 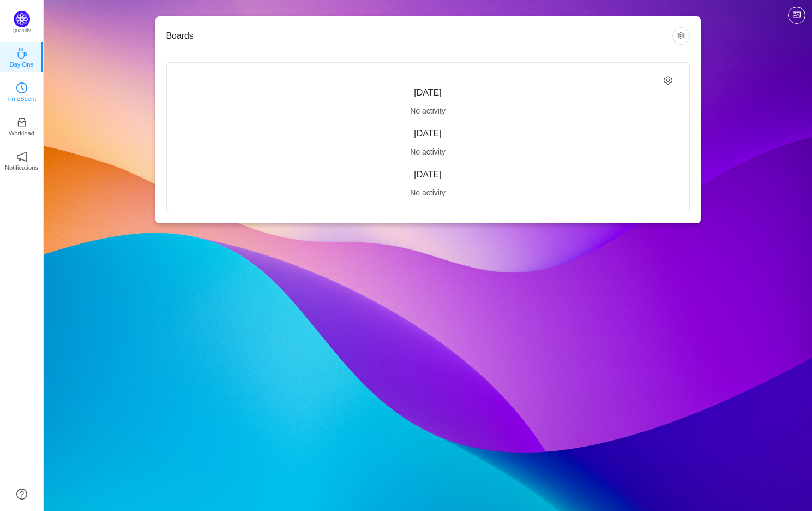 What do you see at coordinates (22, 123) in the screenshot?
I see `i: icon: inbox` at bounding box center [22, 123].